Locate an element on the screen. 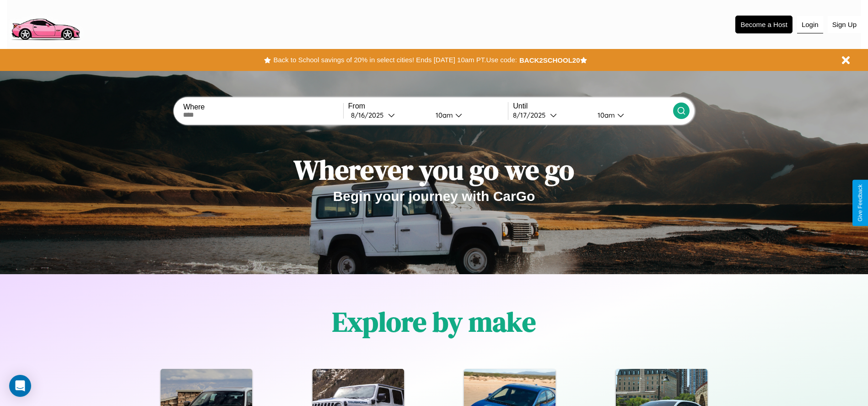 Image resolution: width=868 pixels, height=406 pixels. label: Until is located at coordinates (593, 106).